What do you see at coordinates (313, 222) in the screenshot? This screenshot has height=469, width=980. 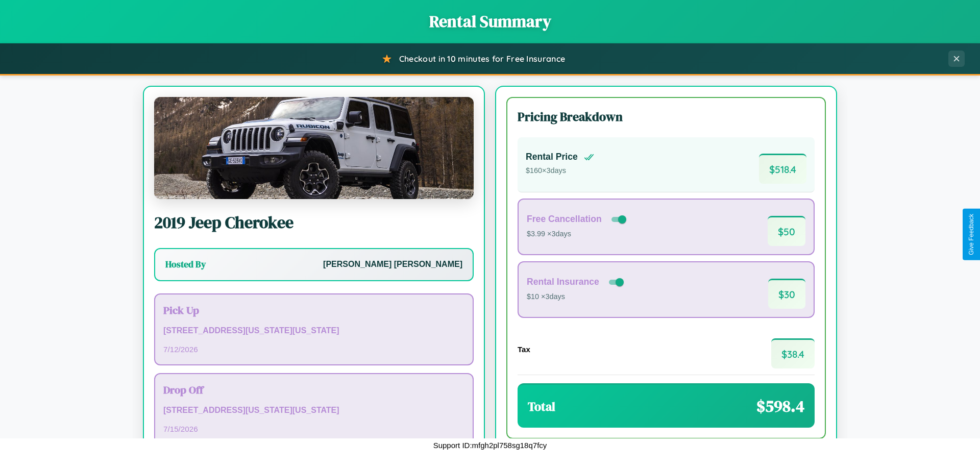 I see `h2: 2019 Jeep Cherokee` at bounding box center [313, 222].